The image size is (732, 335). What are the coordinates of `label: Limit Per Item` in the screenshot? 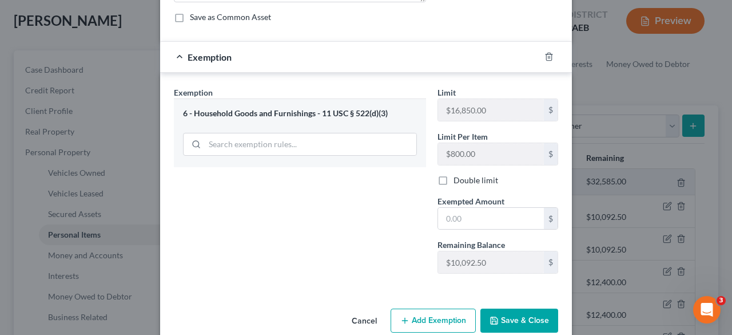 It's located at (463, 136).